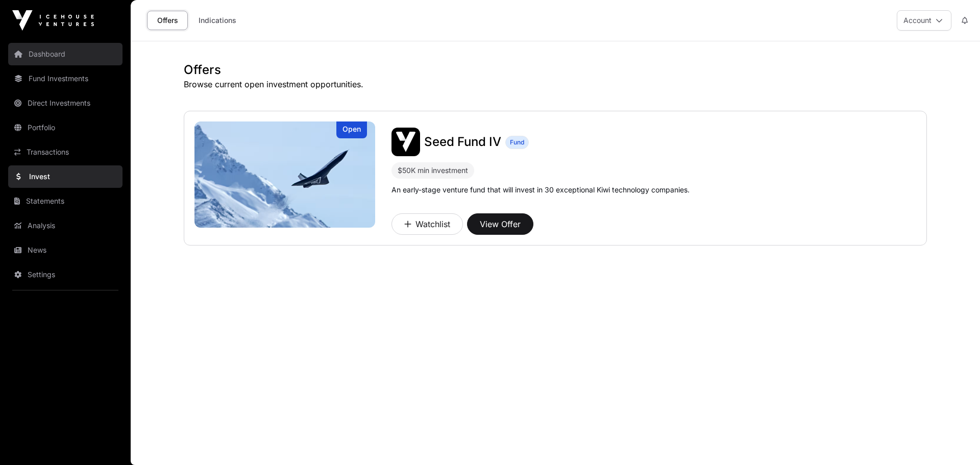 The height and width of the screenshot is (465, 980). I want to click on a: Statements, so click(65, 201).